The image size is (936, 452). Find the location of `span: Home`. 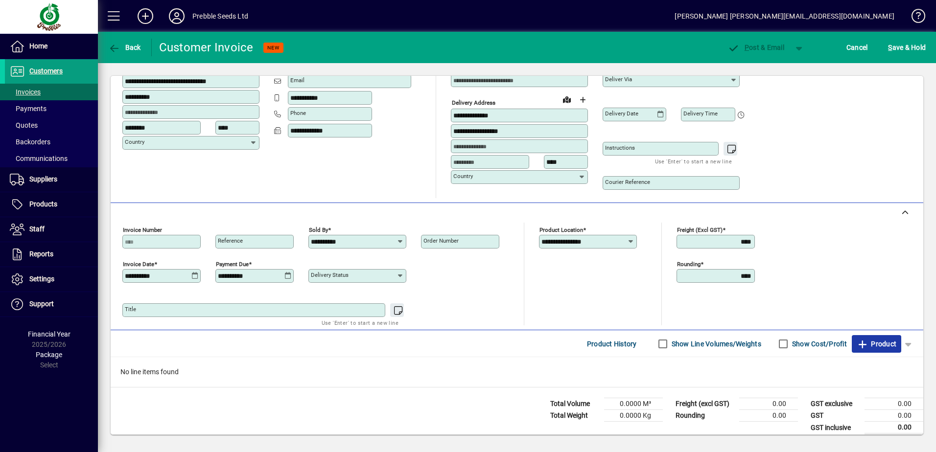

span: Home is located at coordinates (38, 46).